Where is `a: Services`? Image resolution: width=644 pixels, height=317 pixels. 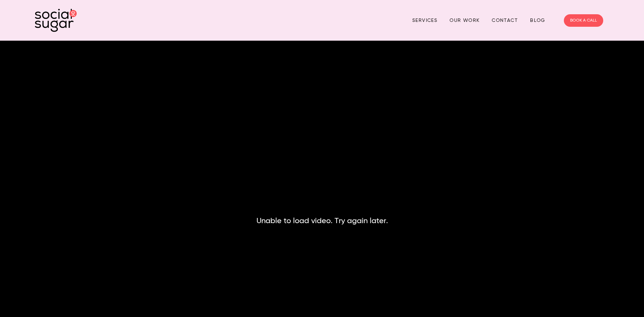
a: Services is located at coordinates (425, 20).